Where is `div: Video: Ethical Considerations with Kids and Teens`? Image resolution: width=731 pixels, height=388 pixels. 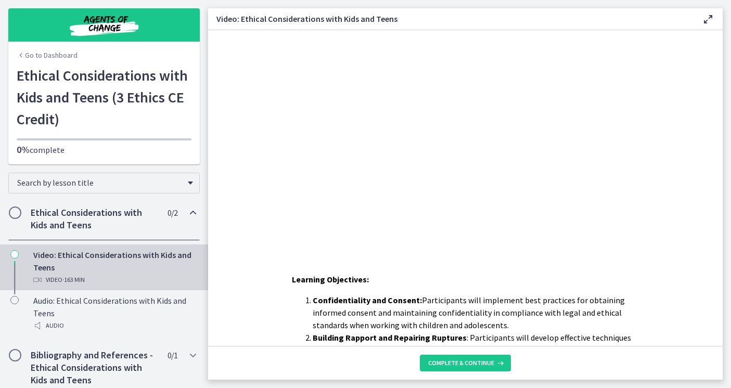
div: Video: Ethical Considerations with Kids and Teens is located at coordinates (115, 268).